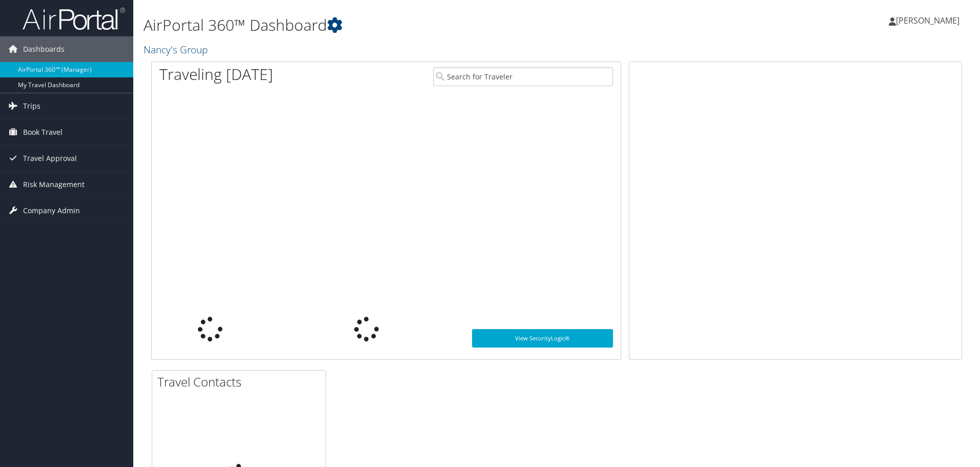 The image size is (980, 467). I want to click on img: airportal-logo.png, so click(73, 18).